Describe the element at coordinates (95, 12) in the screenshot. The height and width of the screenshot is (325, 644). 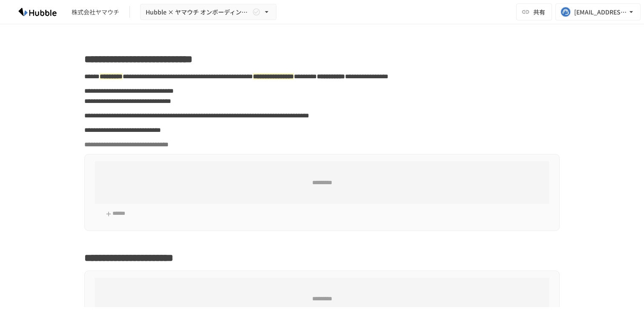
I see `div: 株式会社ヤマウチ` at that location.